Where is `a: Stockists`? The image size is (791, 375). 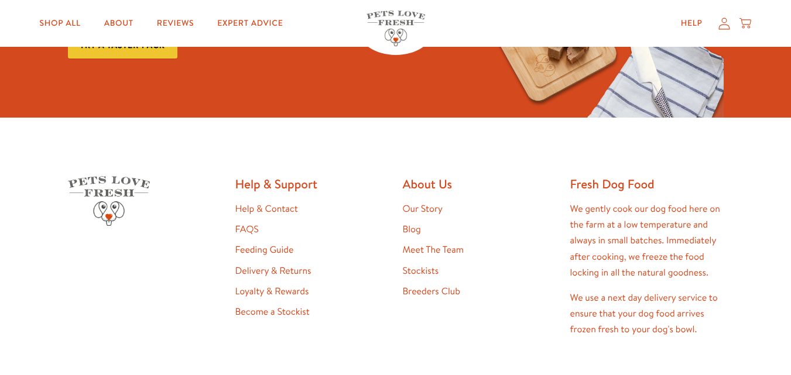 a: Stockists is located at coordinates (421, 271).